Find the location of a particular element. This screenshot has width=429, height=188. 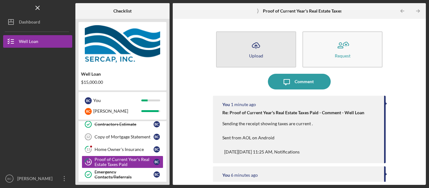

div: Dashboard is located at coordinates (30, 23).